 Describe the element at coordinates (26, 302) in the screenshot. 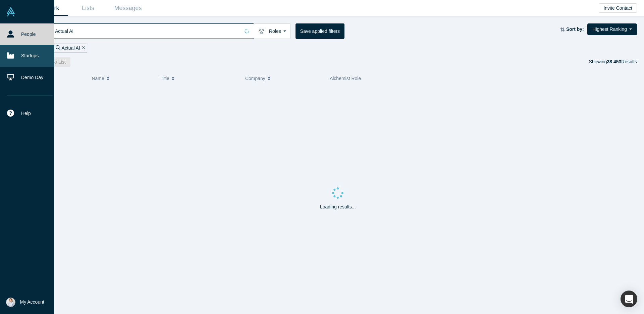

I see `button: My Account` at that location.